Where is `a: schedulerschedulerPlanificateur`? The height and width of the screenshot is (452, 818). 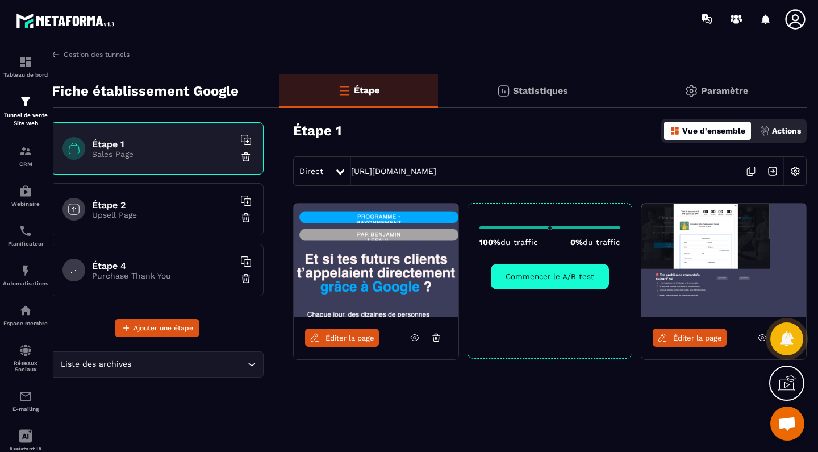
a: schedulerschedulerPlanificateur is located at coordinates (26, 235).